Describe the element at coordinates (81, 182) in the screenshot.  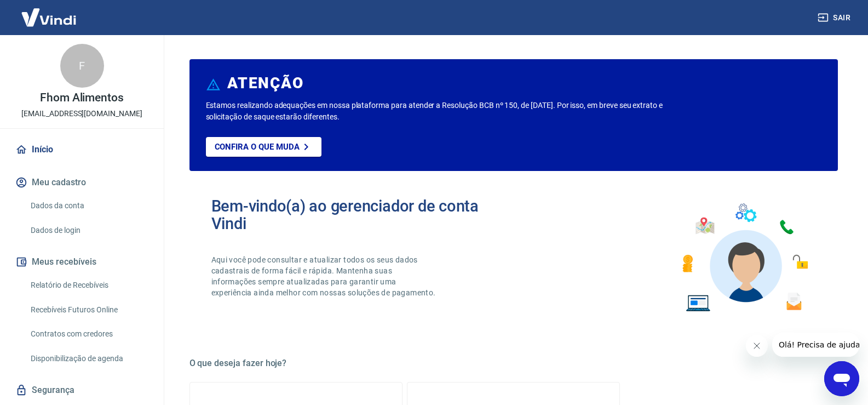
I see `button: Meu cadastro` at that location.